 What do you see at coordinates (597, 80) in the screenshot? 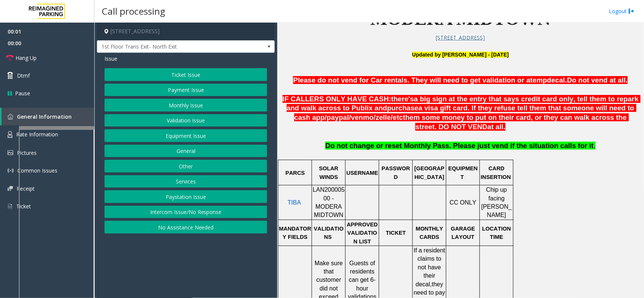
I see `span: Do not vend at all.` at bounding box center [597, 80].